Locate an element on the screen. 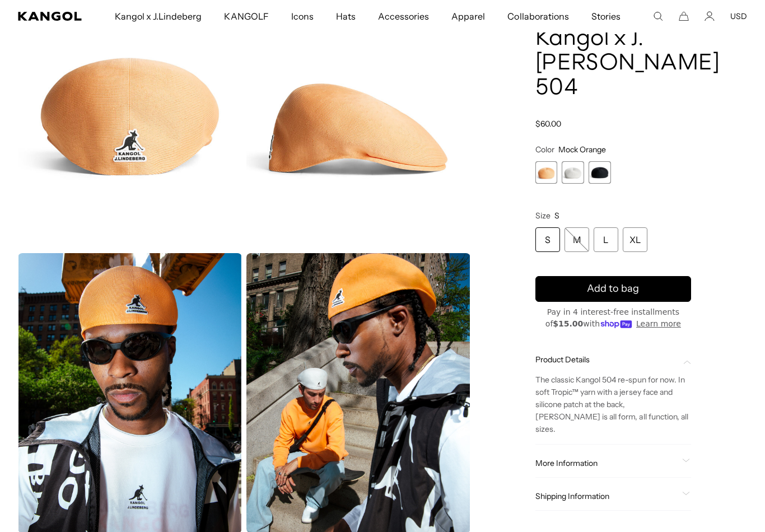 Image resolution: width=765 pixels, height=532 pixels. span: Size is located at coordinates (543, 216).